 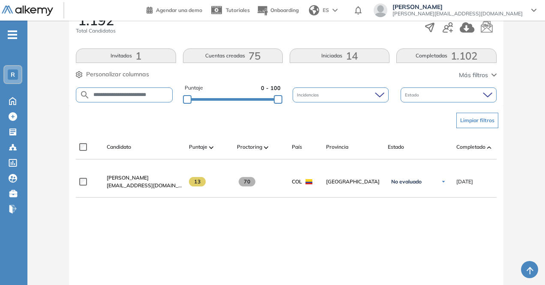 What do you see at coordinates (443, 182) in the screenshot?
I see `img: Ícono de flecha` at bounding box center [443, 182].